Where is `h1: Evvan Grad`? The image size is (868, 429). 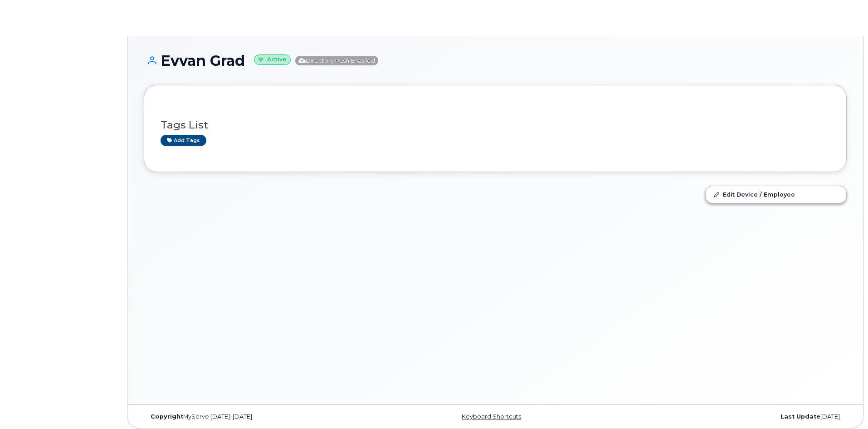
h1: Evvan Grad is located at coordinates (495, 60).